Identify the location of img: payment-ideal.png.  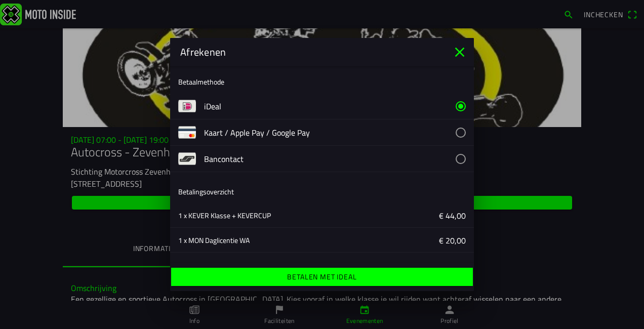
(187, 106).